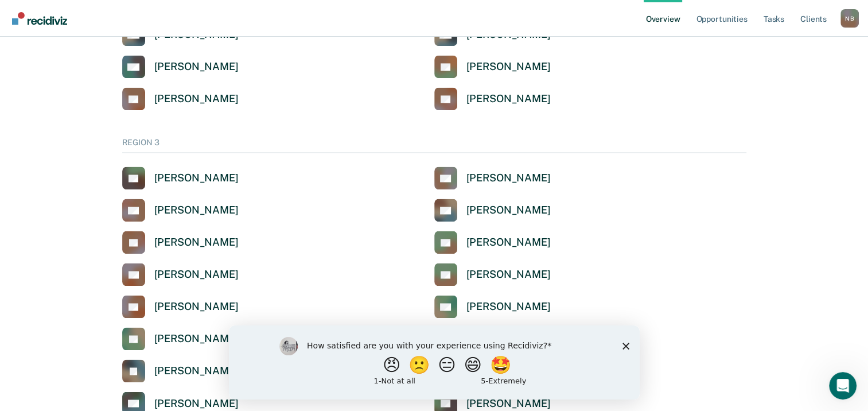 The image size is (868, 411). I want to click on button: 1, so click(164, 40).